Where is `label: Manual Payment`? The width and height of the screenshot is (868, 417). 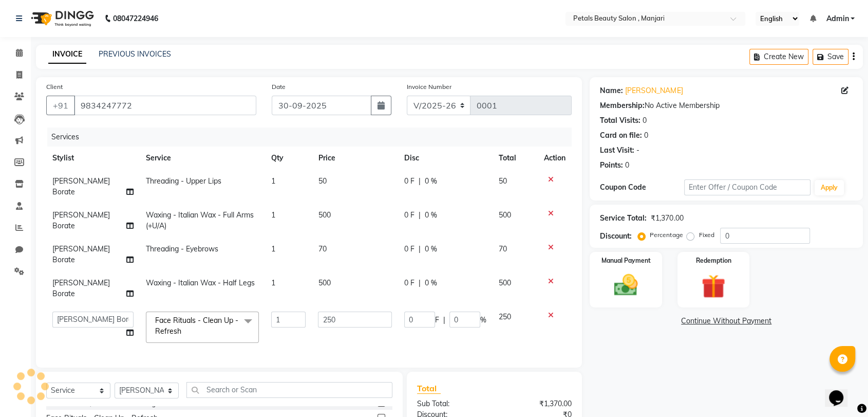
label: Manual Payment is located at coordinates (626, 261).